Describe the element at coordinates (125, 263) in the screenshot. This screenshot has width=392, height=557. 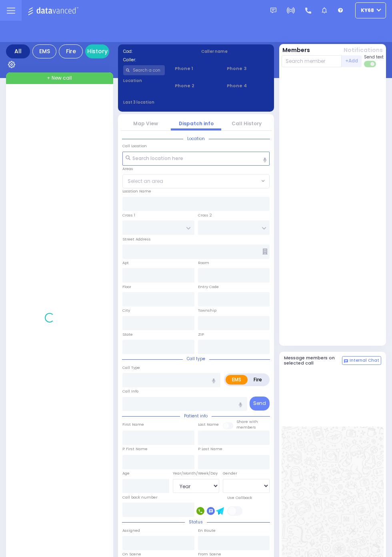
I see `label: Apt` at that location.